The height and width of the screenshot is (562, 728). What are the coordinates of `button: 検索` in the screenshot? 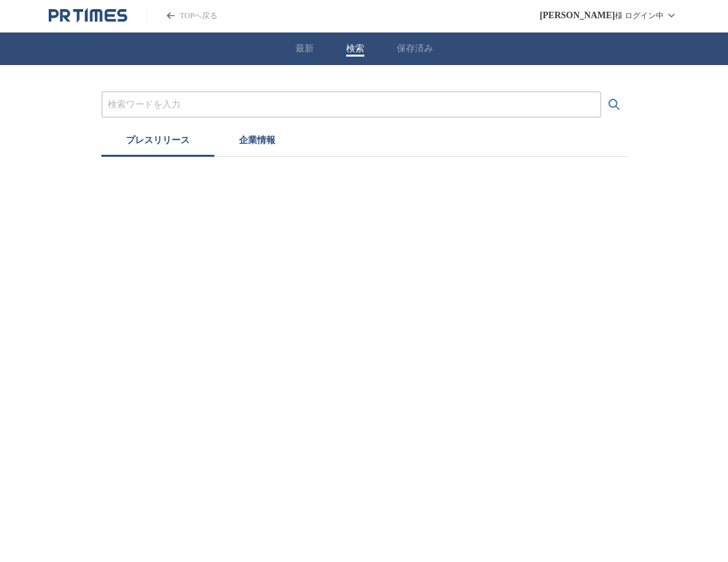 It's located at (355, 48).